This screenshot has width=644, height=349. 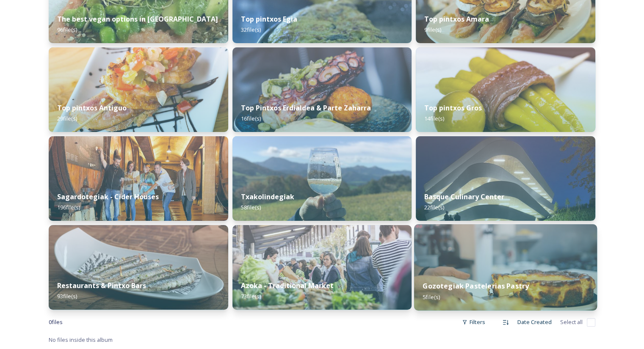 I want to click on strong: Gozotegiak Pastelerias Pastry, so click(x=475, y=286).